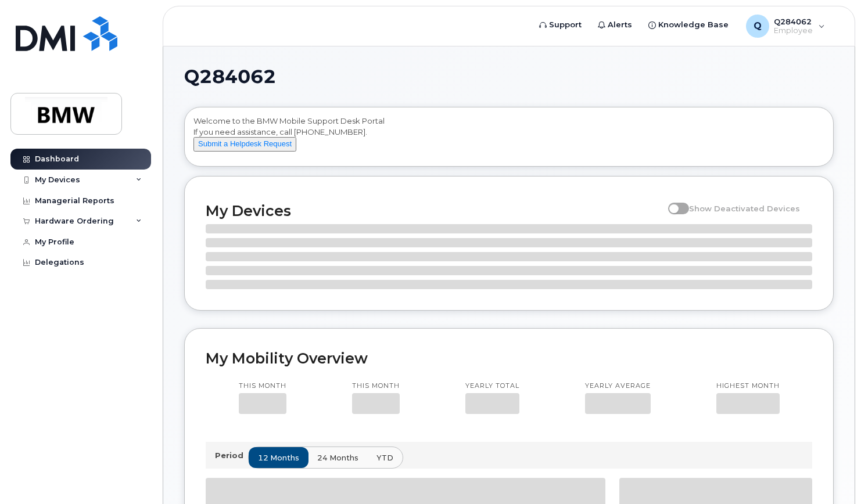 This screenshot has height=504, width=861. I want to click on p: Highest month, so click(748, 386).